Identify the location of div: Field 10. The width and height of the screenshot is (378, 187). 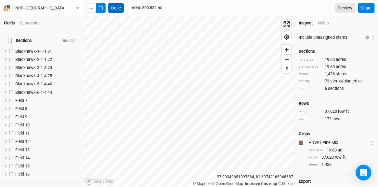
(47, 125).